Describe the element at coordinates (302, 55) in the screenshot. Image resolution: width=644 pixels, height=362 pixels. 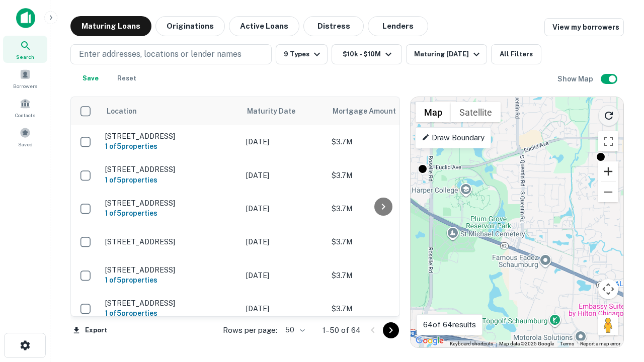
I see `button: 9 Types` at that location.